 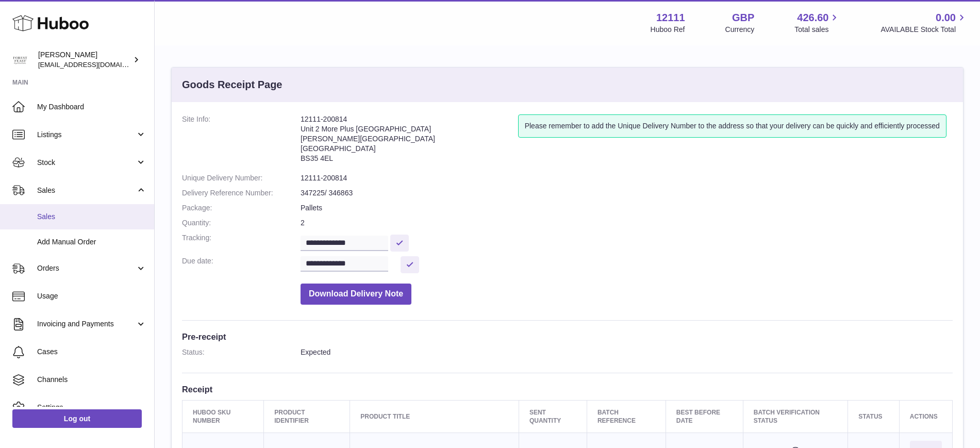 I want to click on dd: 347225/ 346863, so click(x=627, y=193).